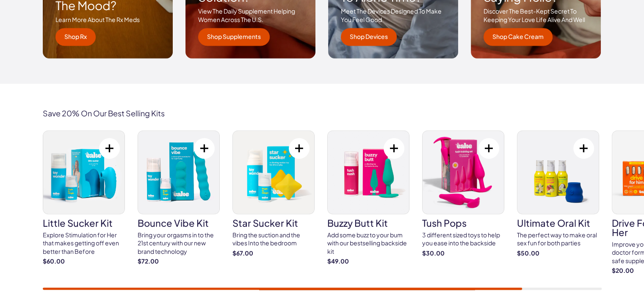 The image size is (644, 294). Describe the element at coordinates (463, 238) in the screenshot. I see `div: 3 different sized toys to help you ease into the backside` at that location.